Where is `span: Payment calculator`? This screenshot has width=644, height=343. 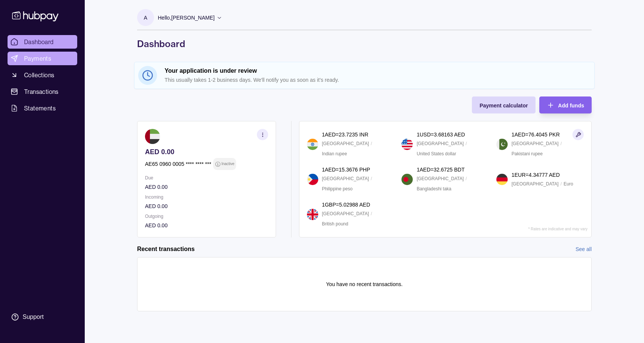 span: Payment calculator is located at coordinates (504, 106).